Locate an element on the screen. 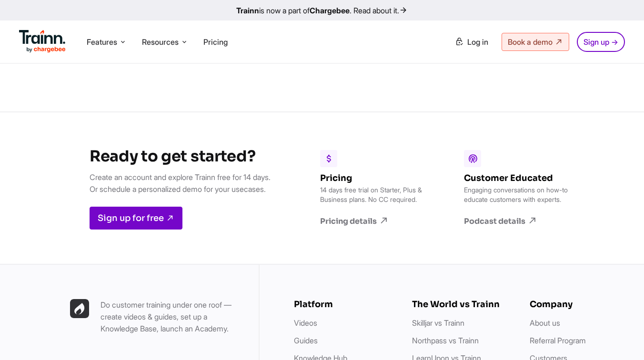 The width and height of the screenshot is (644, 360). p: Do customer training under one roof — create videos & guides, set up a Knowledge Base, launch an ... is located at coordinates (172, 317).